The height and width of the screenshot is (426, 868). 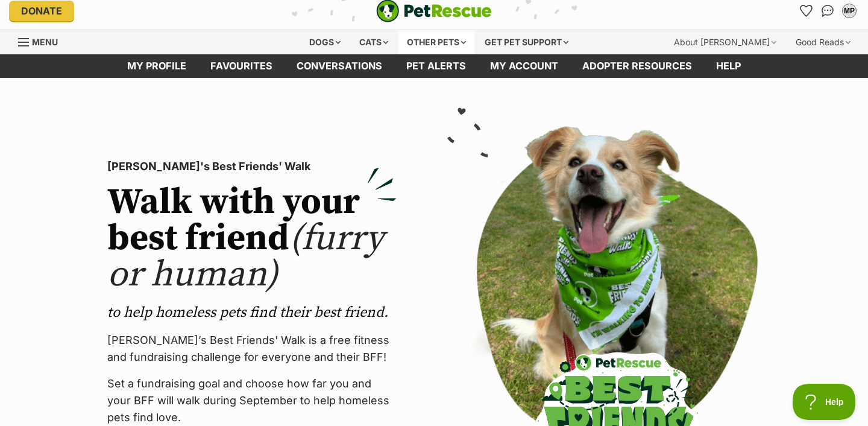 What do you see at coordinates (340, 65) in the screenshot?
I see `a: conversations` at bounding box center [340, 65].